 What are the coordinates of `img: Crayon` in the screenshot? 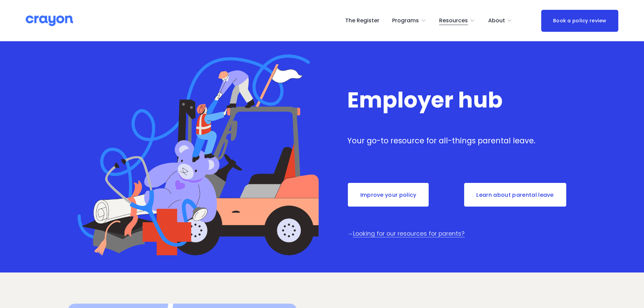 It's located at (49, 20).